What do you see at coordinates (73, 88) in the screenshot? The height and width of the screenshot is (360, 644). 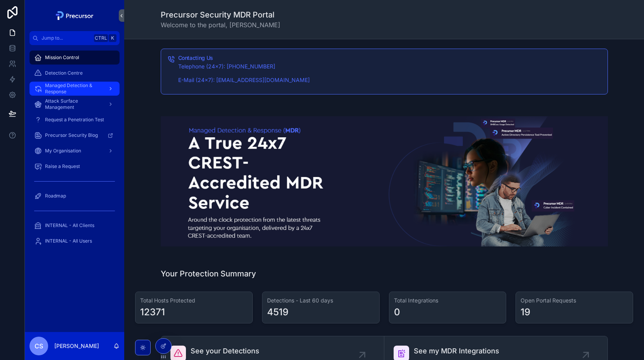 I see `span: Managed Detection & Response` at bounding box center [73, 88].